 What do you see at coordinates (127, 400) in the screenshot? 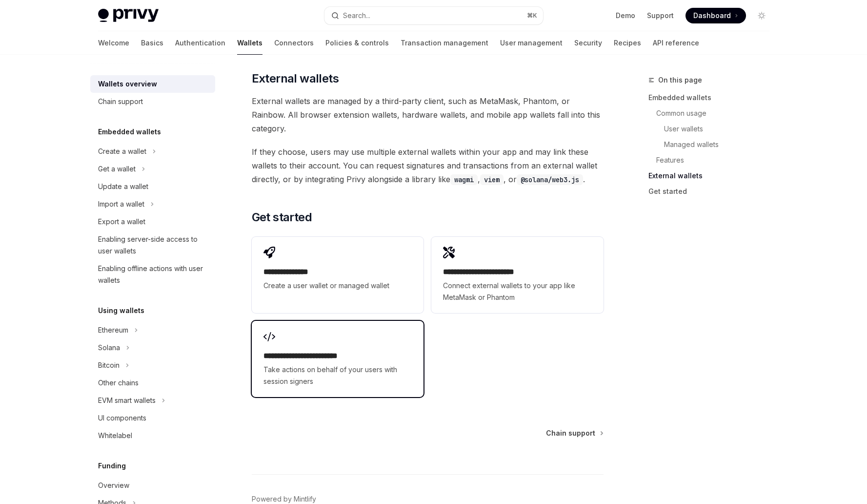
I see `div: EVM smart wallets` at bounding box center [127, 400].